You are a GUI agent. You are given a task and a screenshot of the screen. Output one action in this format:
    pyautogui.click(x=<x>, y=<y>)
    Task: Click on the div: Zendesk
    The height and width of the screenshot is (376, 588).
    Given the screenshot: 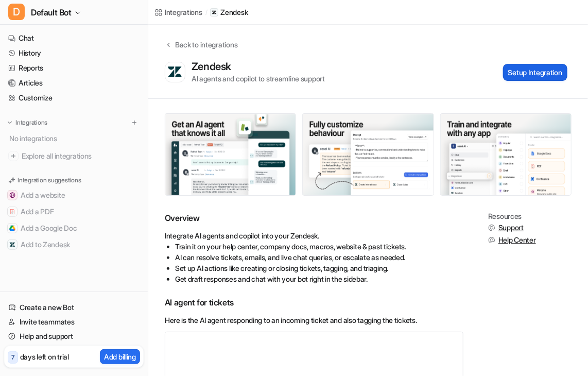 What is the action you would take?
    pyautogui.click(x=213, y=67)
    